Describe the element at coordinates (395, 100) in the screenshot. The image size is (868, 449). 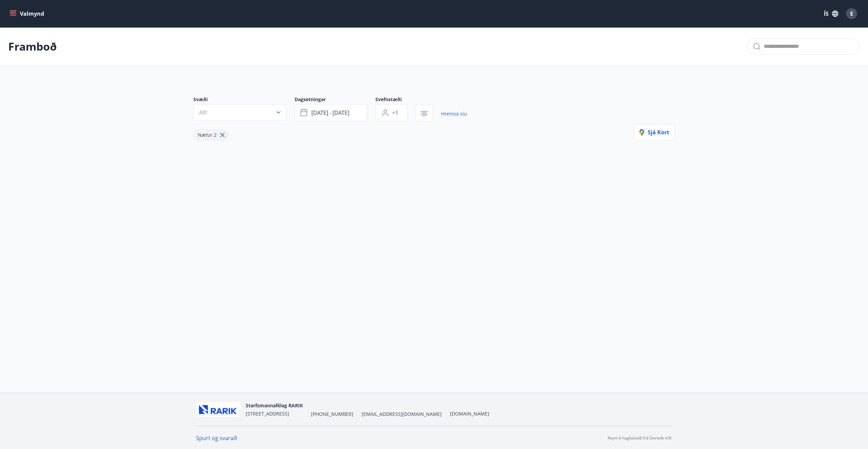
I see `span: Svefnstæði` at that location.